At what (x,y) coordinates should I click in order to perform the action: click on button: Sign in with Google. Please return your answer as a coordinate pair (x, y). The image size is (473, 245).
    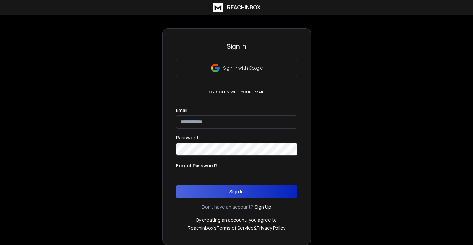
    Looking at the image, I should click on (237, 68).